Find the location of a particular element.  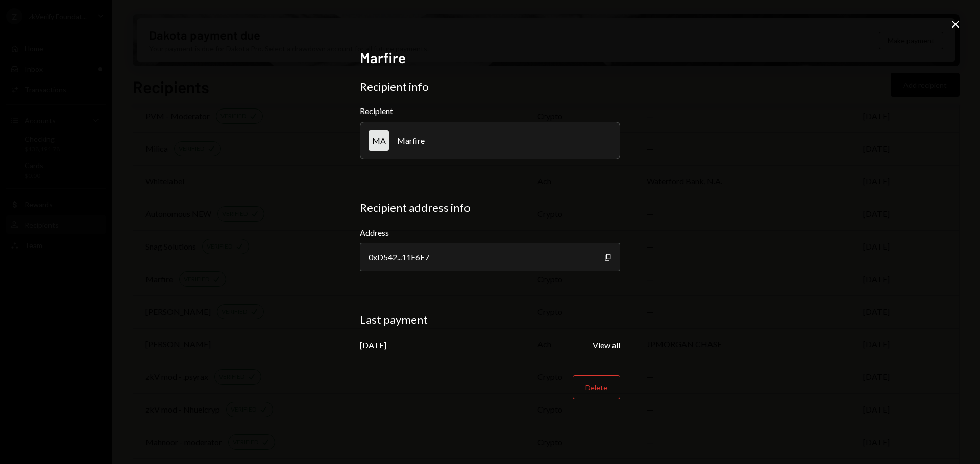

button: View all is located at coordinates (606, 346).